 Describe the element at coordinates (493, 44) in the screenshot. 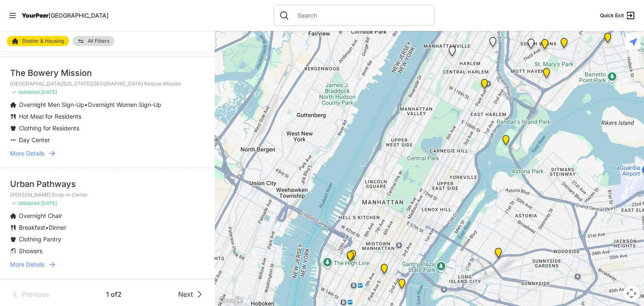

I see `div: Upper West Side, Closed` at that location.